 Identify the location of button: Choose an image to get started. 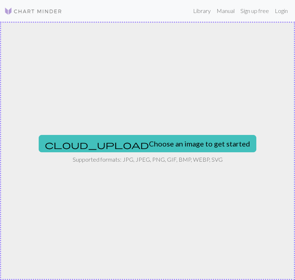
(147, 144).